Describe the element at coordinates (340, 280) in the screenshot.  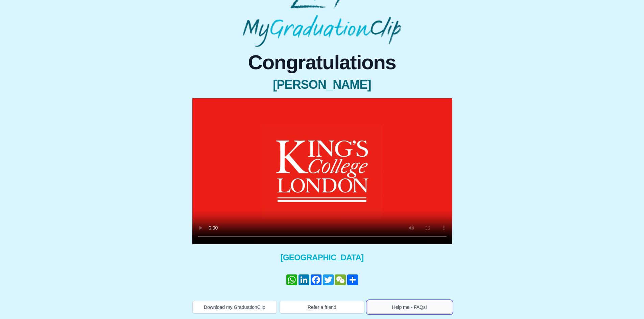
I see `a: WeChat` at that location.